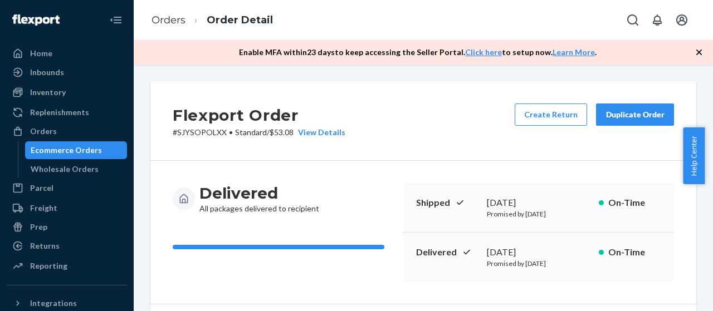 This screenshot has height=311, width=713. Describe the element at coordinates (48, 92) in the screenshot. I see `div: Inventory` at that location.